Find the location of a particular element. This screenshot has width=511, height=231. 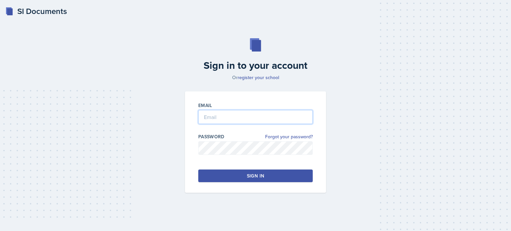

label: Password is located at coordinates (211, 137).